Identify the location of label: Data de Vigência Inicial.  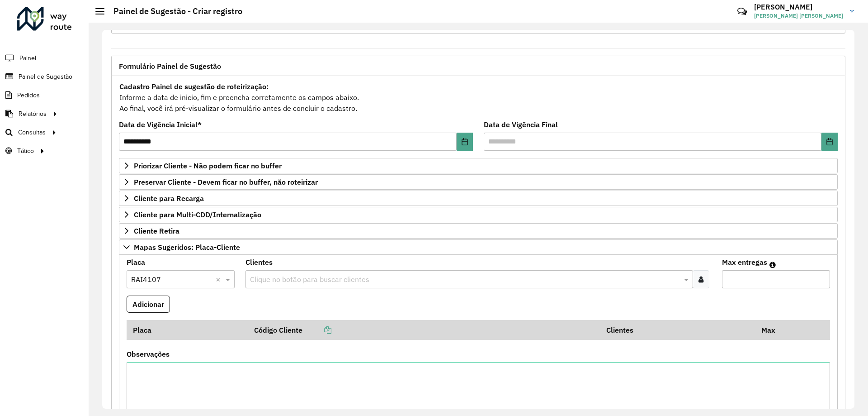
(160, 124).